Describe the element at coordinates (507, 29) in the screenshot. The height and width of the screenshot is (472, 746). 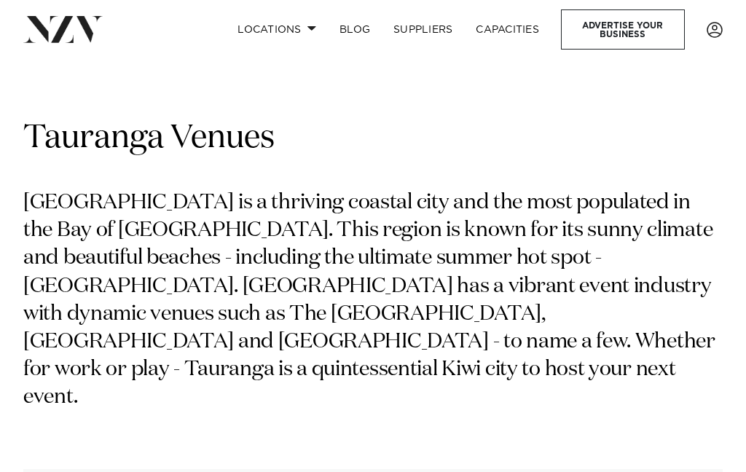
I see `a: Capacities` at that location.